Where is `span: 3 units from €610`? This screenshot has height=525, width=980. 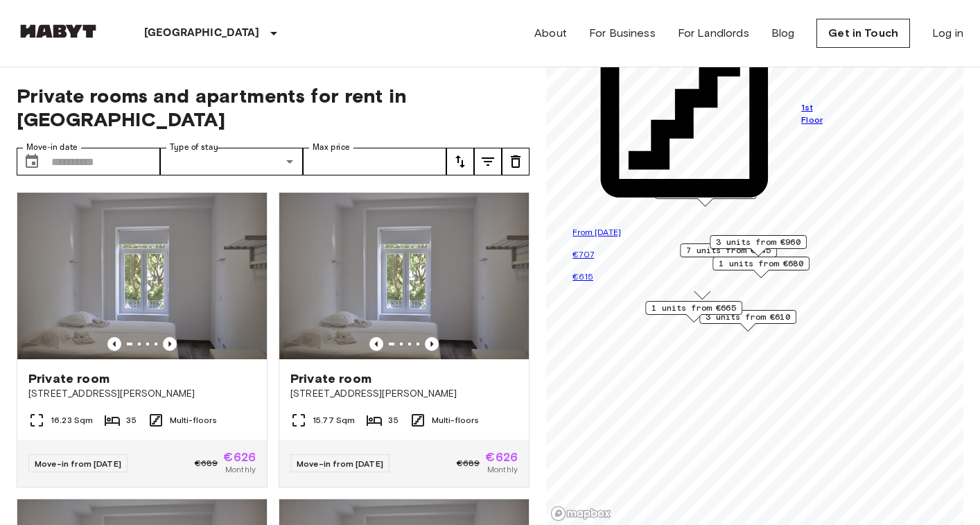
span: 3 units from €610 is located at coordinates (747, 317).